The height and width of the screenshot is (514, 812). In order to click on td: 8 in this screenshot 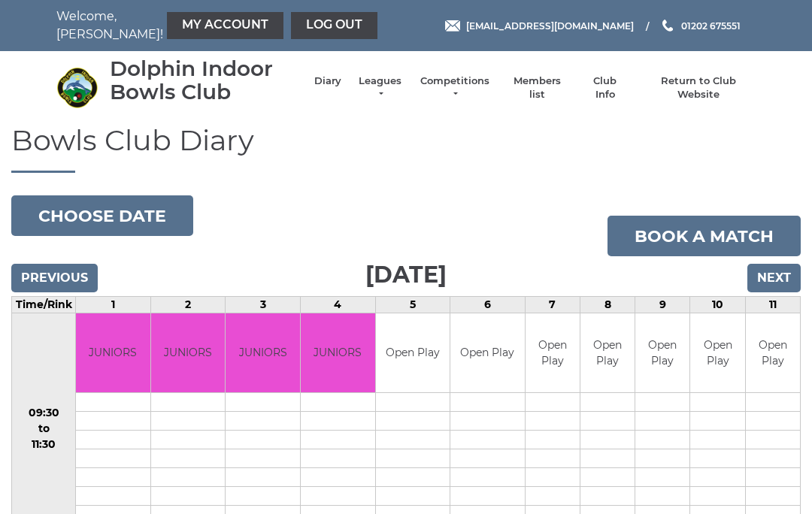, I will do `click(606, 305)`.